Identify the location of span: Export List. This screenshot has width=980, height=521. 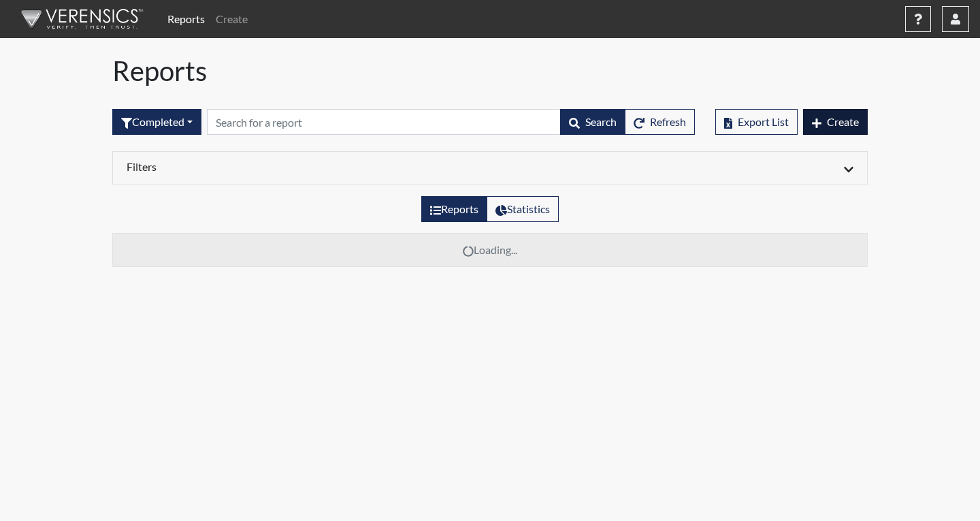
(763, 121).